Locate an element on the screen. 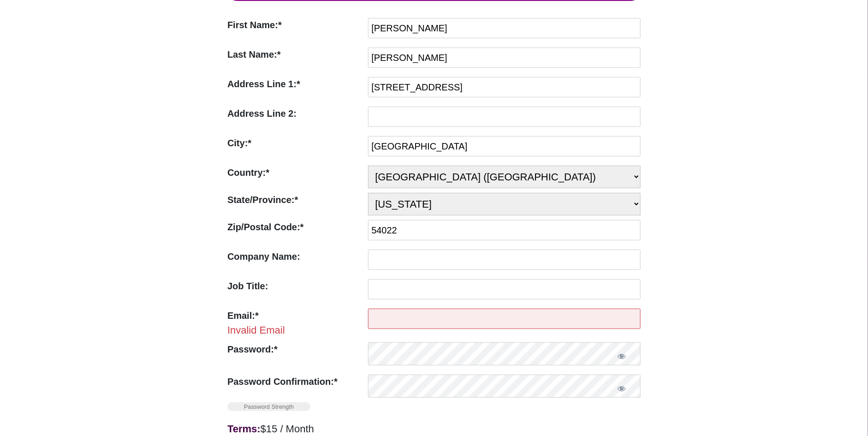 The image size is (868, 436). label: Address Line 1:* is located at coordinates (295, 84).